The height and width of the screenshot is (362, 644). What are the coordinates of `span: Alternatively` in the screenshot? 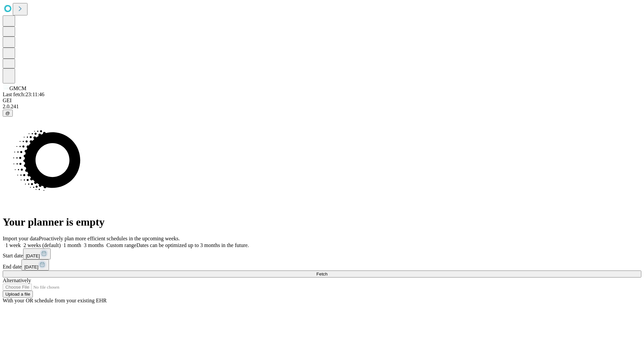 It's located at (17, 281).